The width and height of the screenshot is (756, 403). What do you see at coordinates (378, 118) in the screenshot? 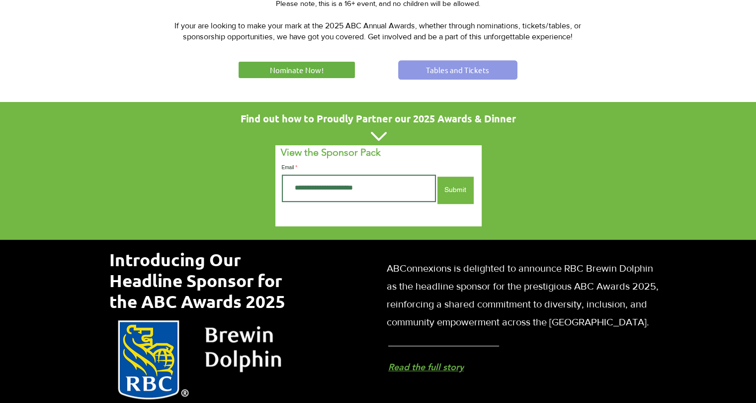
I see `span: Find out how to Proudly Partner our 2025 Awards & Dinner` at bounding box center [378, 118].